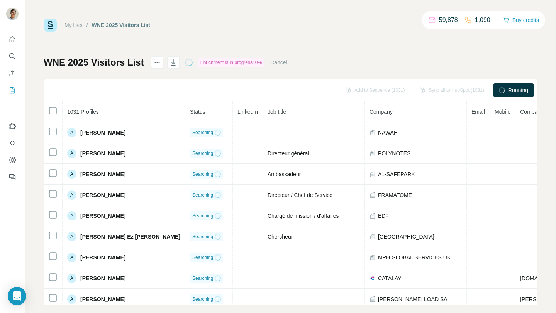 The height and width of the screenshot is (313, 556). Describe the element at coordinates (83, 112) in the screenshot. I see `span: 1031 Profiles` at that location.